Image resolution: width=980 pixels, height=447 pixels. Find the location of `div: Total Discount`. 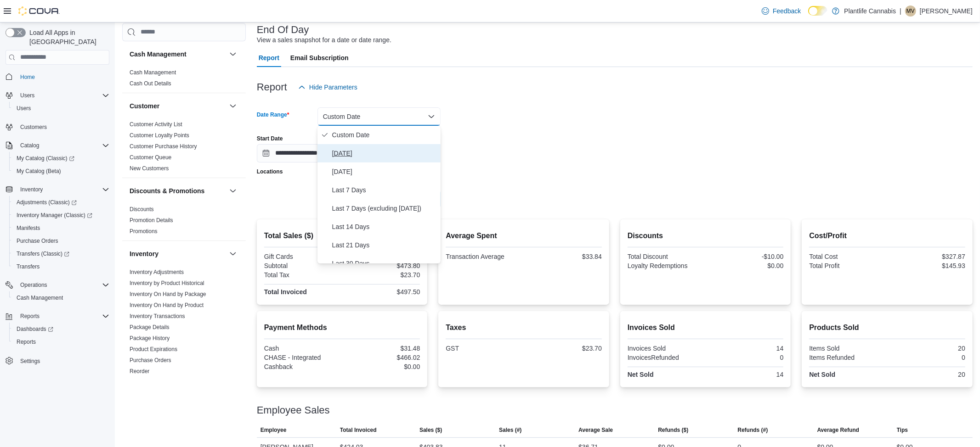

div: Total Discount is located at coordinates (666, 256).